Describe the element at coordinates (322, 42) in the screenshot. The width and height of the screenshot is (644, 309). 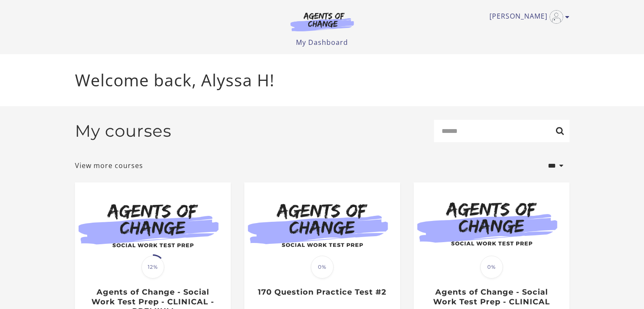
I see `a: My Dashboard` at that location.